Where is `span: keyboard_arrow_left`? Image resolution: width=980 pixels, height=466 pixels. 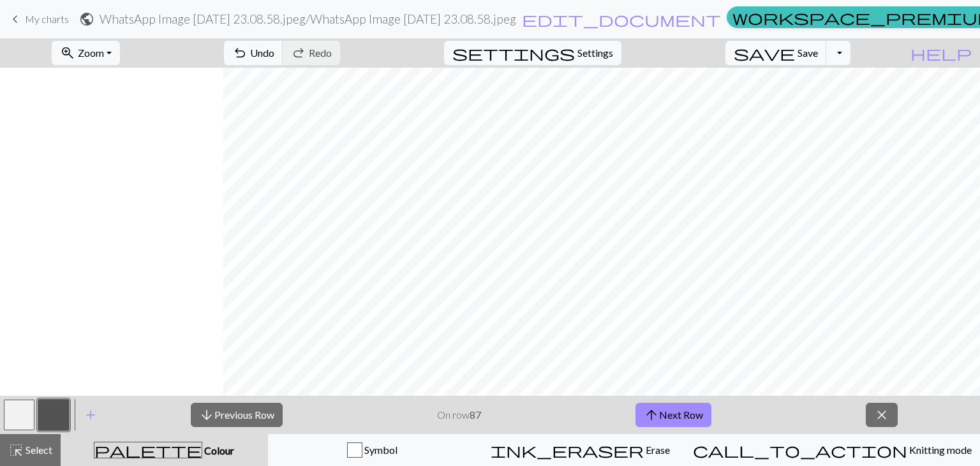
span: keyboard_arrow_left is located at coordinates (15, 19).